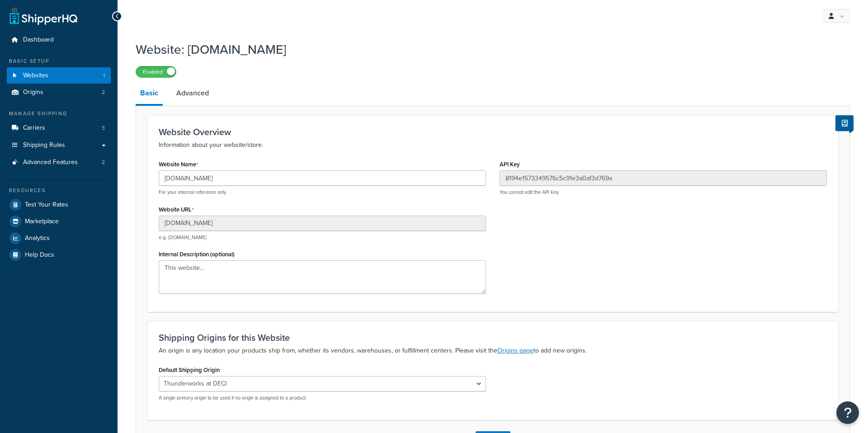  What do you see at coordinates (58, 40) in the screenshot?
I see `a: Dashboard` at bounding box center [58, 40].